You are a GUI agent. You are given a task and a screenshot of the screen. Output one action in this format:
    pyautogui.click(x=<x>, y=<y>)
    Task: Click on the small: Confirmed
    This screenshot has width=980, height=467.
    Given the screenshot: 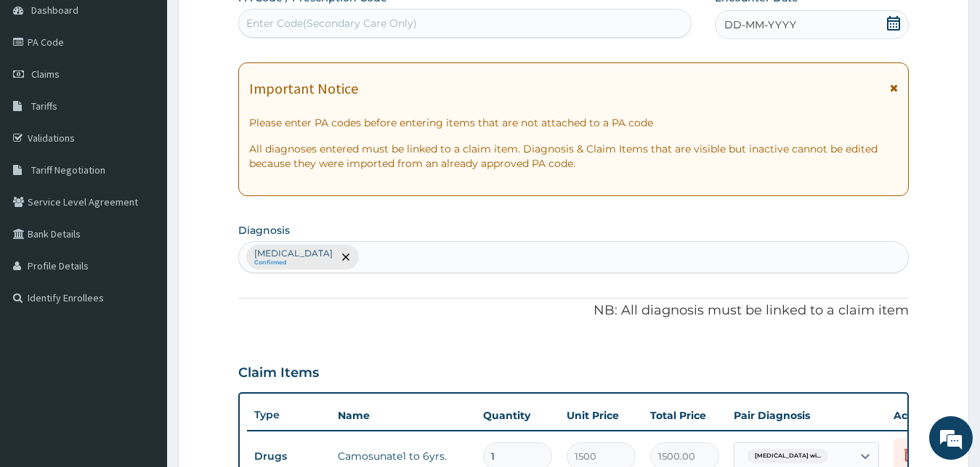 What is the action you would take?
    pyautogui.click(x=294, y=263)
    